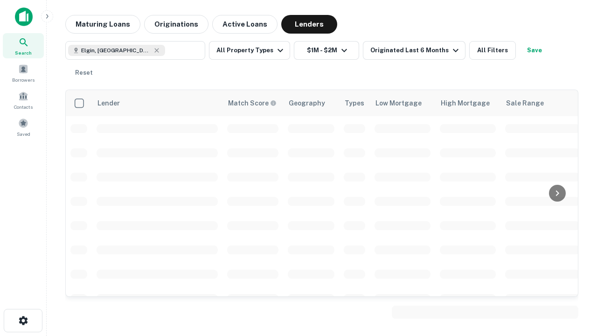  Describe the element at coordinates (23, 80) in the screenshot. I see `span: Borrowers` at that location.